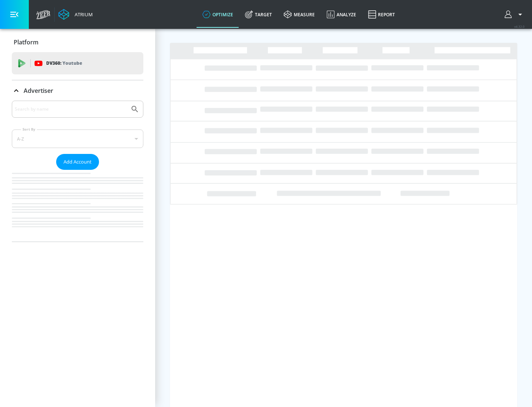 This screenshot has height=407, width=532. Describe the element at coordinates (78, 162) in the screenshot. I see `span: Add Account` at that location.